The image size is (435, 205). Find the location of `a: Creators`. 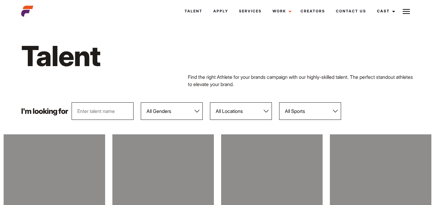

a: Creators is located at coordinates (313, 11).